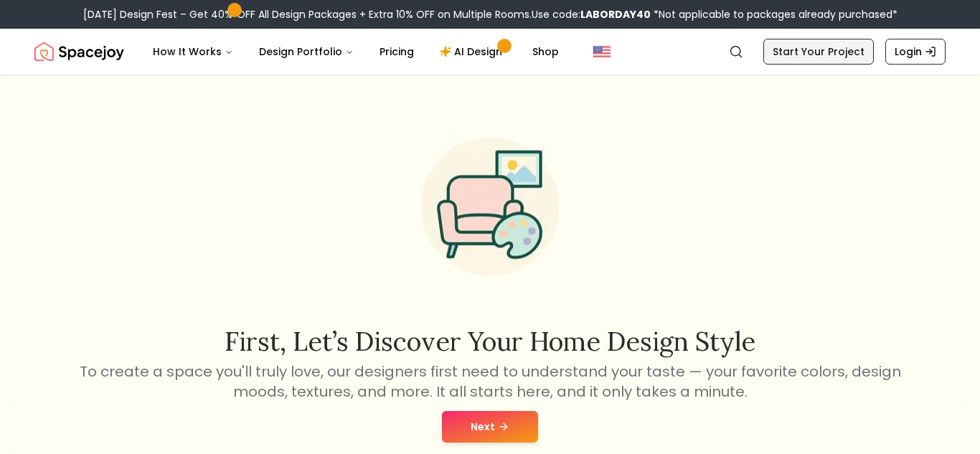  What do you see at coordinates (591, 15) in the screenshot?
I see `span: Use code:` at bounding box center [591, 15].